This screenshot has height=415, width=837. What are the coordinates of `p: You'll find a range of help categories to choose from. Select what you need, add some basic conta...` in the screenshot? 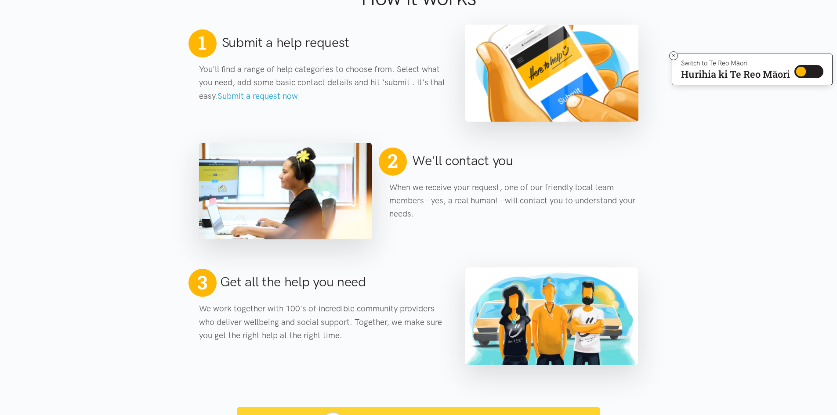 It's located at (323, 83).